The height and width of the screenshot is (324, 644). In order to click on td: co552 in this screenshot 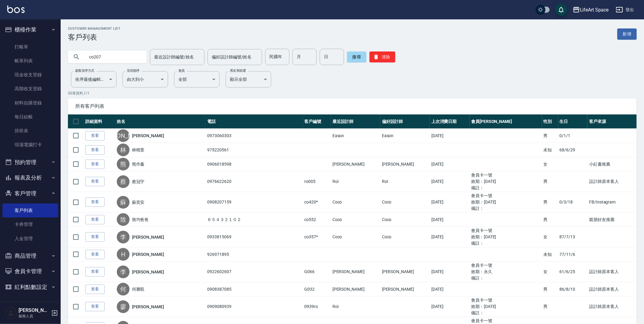, I will do `click(317, 219)`.